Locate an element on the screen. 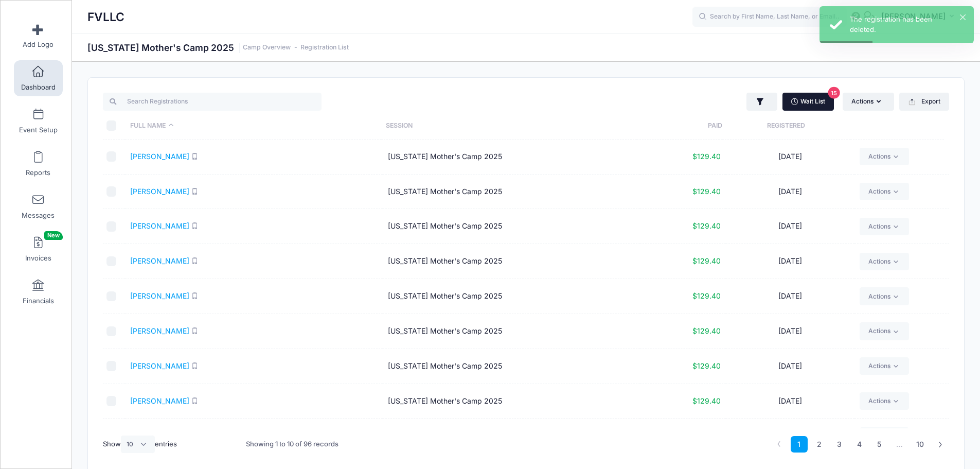  a: Event Setup is located at coordinates (38, 121).